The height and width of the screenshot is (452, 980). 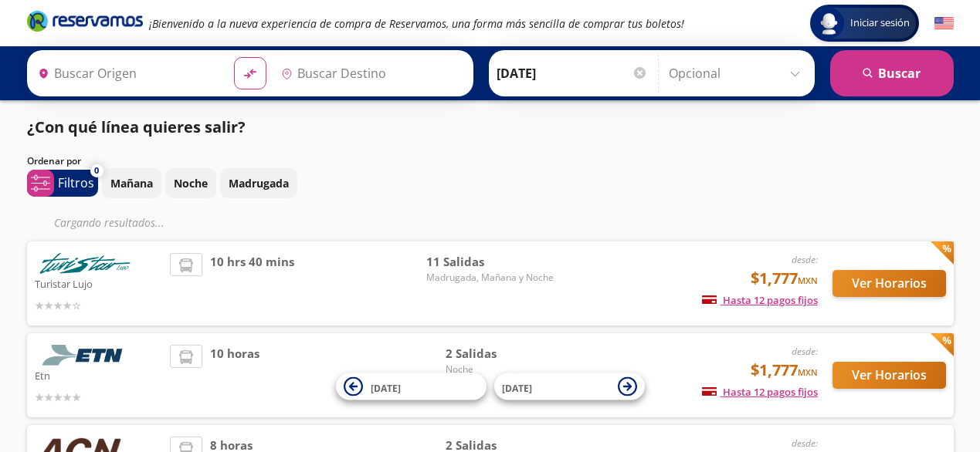 What do you see at coordinates (944, 23) in the screenshot?
I see `button: English` at bounding box center [944, 23].